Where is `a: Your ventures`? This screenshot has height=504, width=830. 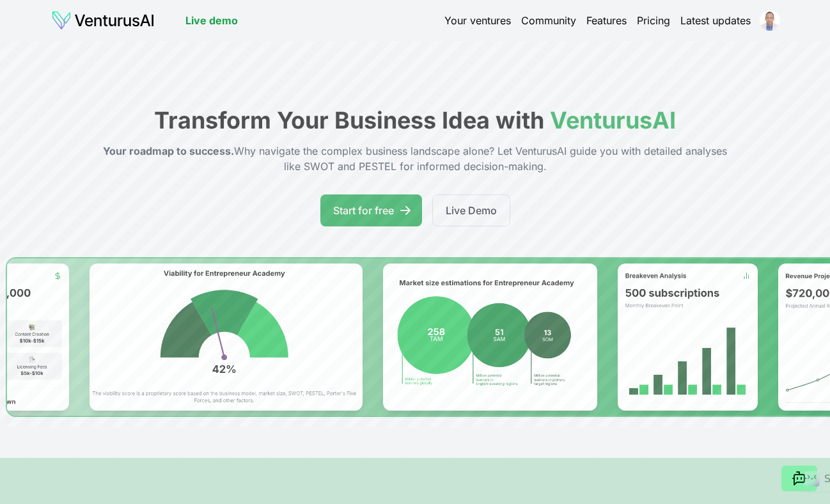 a: Your ventures is located at coordinates (478, 20).